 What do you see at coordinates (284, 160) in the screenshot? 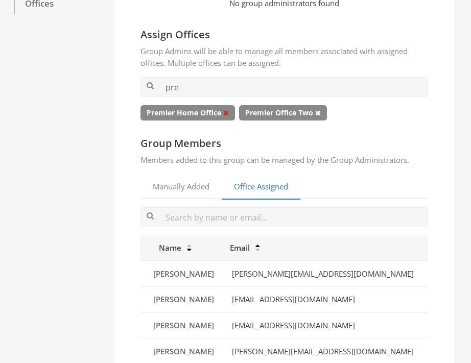
I see `p: Members added to this group can be managed by the Group Administrators.` at bounding box center [284, 160].